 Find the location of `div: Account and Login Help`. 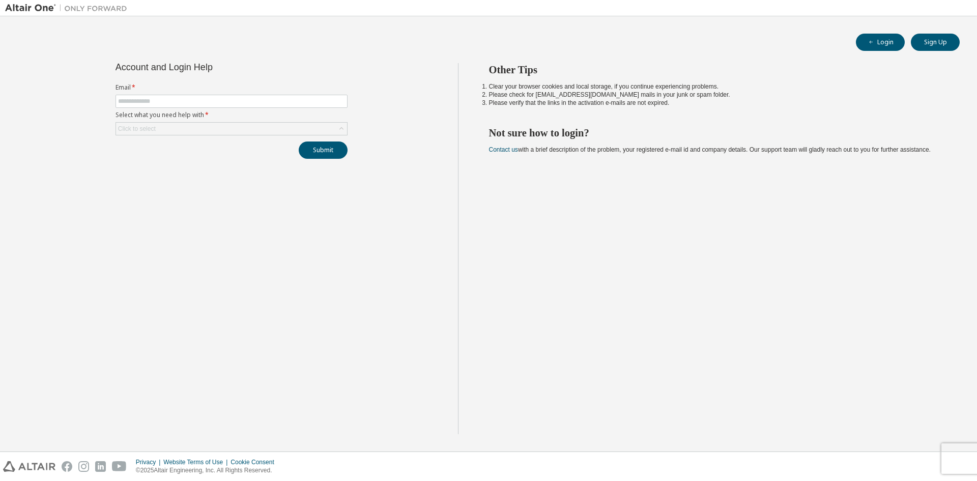

div: Account and Login Help is located at coordinates (208, 67).